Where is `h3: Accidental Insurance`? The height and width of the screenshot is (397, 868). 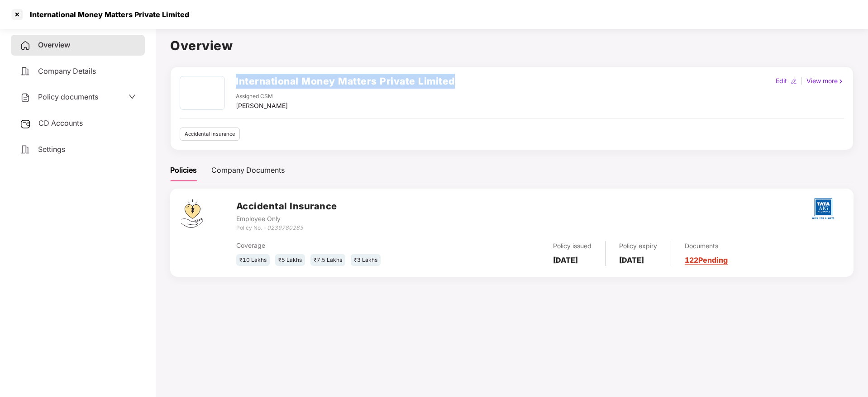
h3: Accidental Insurance is located at coordinates (287, 206).